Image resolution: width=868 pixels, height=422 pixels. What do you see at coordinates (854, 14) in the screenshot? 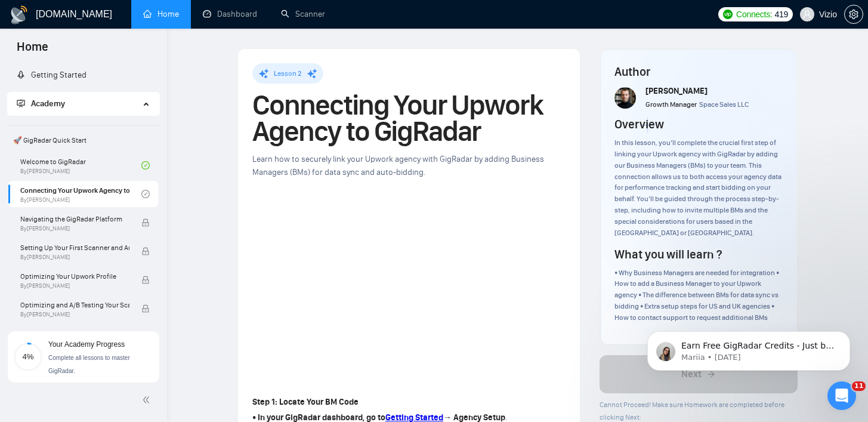
I see `a: setting` at bounding box center [854, 14].